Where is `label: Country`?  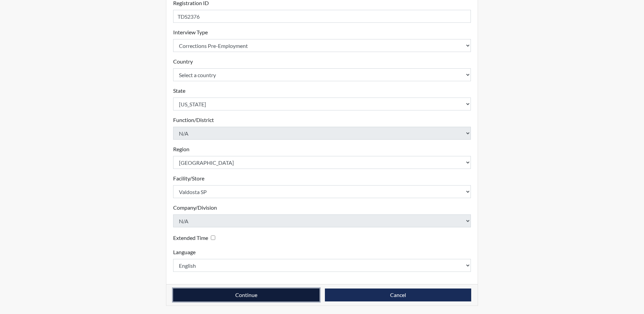 label: Country is located at coordinates (183, 61).